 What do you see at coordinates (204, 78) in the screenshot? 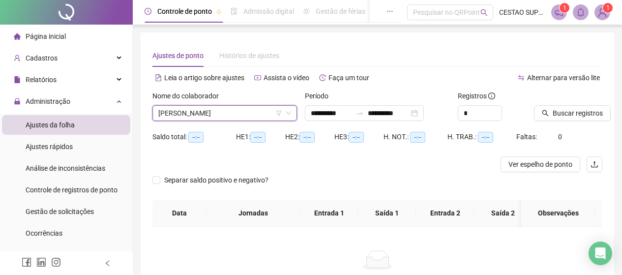
I see `span: Leia o artigo sobre ajustes` at bounding box center [204, 78].